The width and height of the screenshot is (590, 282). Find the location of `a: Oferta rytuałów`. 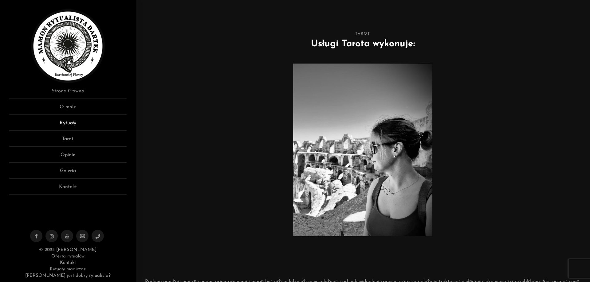

a: Oferta rytuałów is located at coordinates (68, 257).